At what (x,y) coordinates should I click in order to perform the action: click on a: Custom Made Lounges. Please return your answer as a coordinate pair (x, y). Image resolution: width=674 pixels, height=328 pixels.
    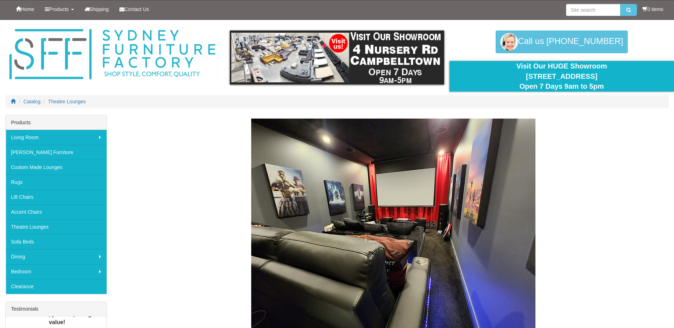
    Looking at the image, I should click on (56, 167).